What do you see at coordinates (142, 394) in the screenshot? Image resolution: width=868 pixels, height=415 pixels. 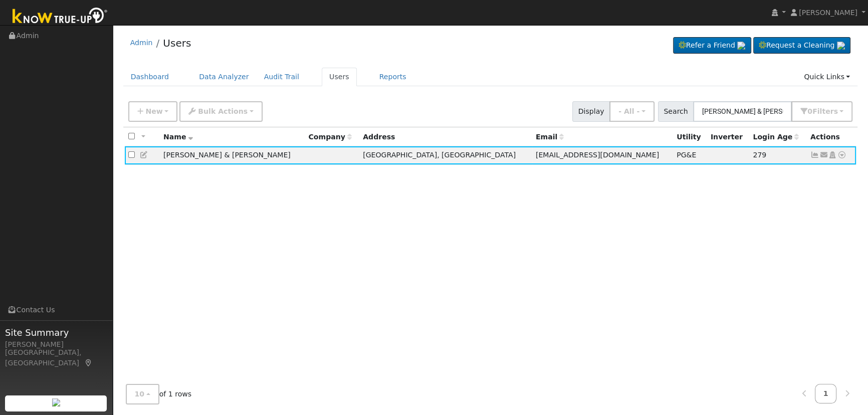 I see `button: 10` at bounding box center [142, 394].